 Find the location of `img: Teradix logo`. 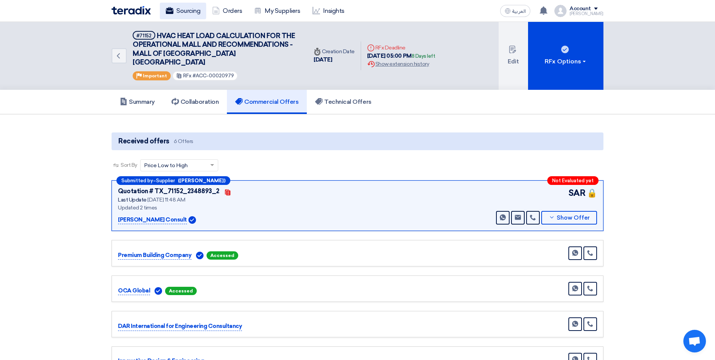

img: Teradix logo is located at coordinates (131, 10).